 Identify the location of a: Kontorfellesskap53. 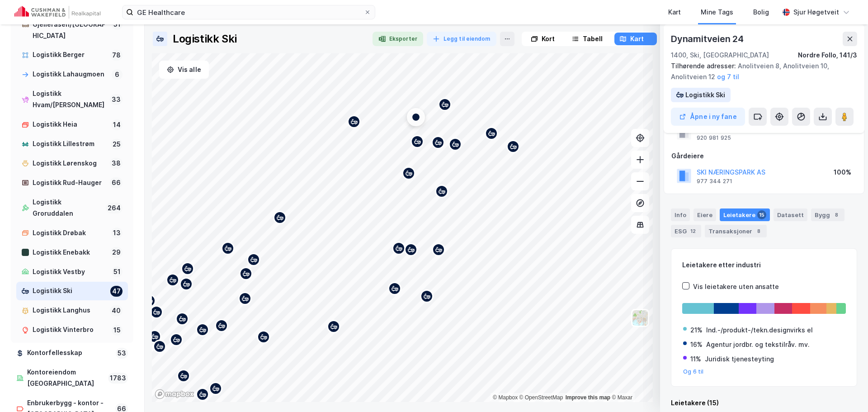
(72, 353).